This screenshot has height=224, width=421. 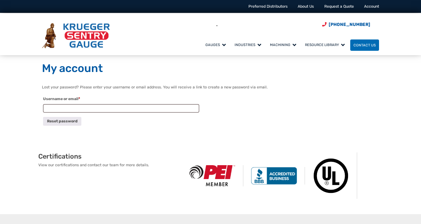 What do you see at coordinates (212, 175) in the screenshot?
I see `img: PEI Member` at bounding box center [212, 175].